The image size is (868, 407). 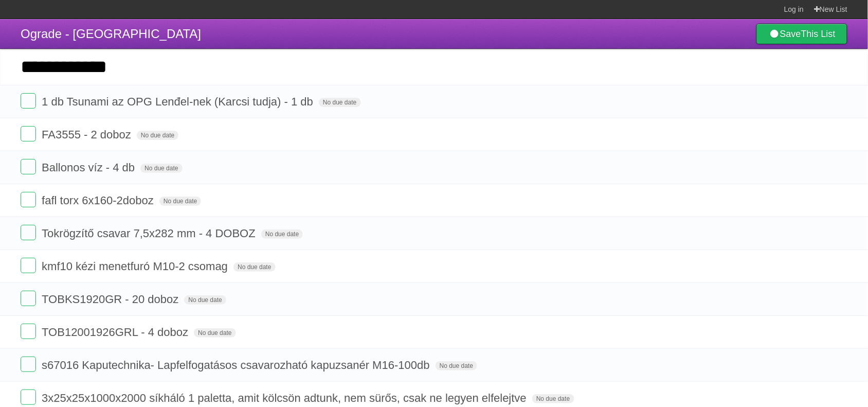 I want to click on span: fafl torx 6x160-2doboz, so click(x=98, y=200).